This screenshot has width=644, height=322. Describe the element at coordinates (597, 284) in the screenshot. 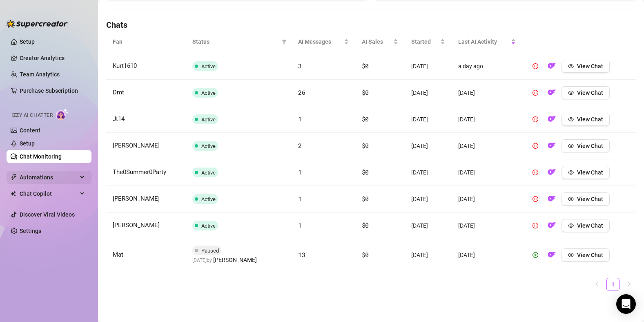

I see `li: Previous Page` at that location.